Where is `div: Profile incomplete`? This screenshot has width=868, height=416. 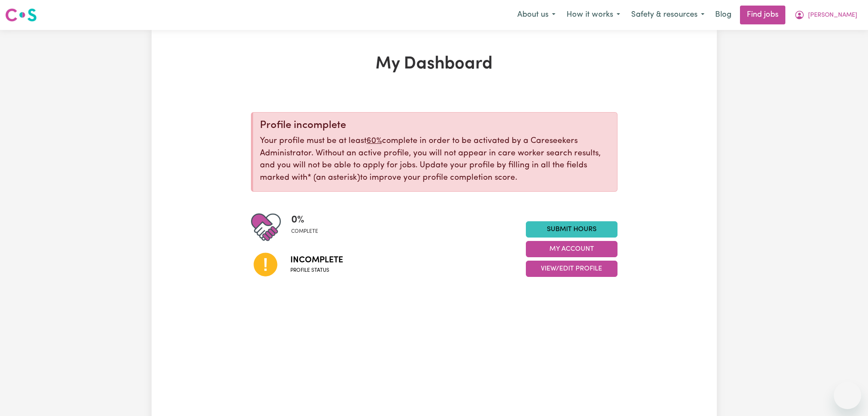 div: Profile incomplete is located at coordinates (435, 126).